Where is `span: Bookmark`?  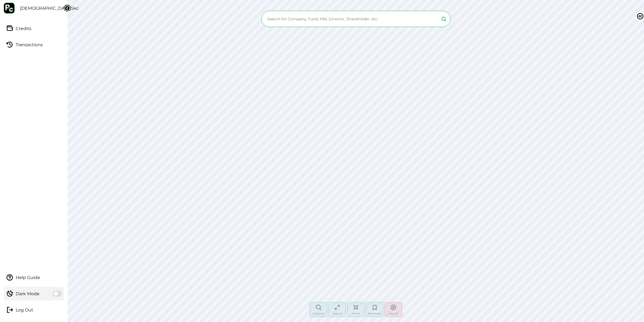
span: Bookmark is located at coordinates (375, 314).